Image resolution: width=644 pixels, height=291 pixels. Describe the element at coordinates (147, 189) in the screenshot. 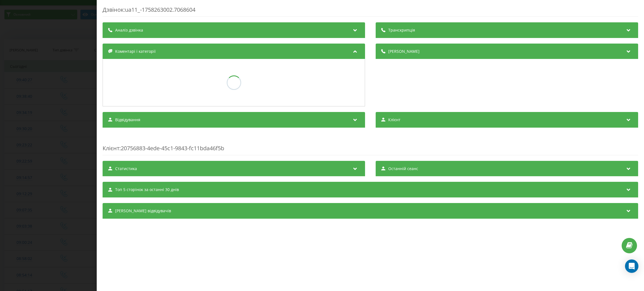

I see `span: Топ 5 сторінок за останні 30 днів` at that location.